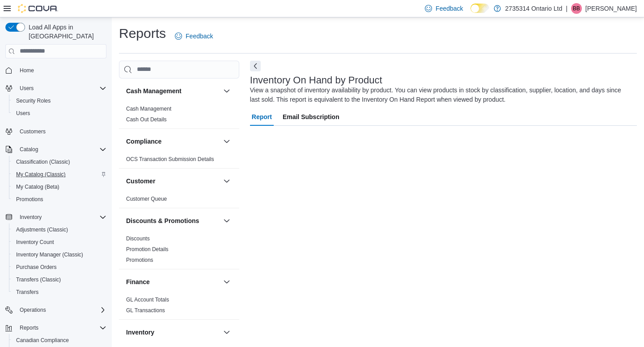  What do you see at coordinates (59, 267) in the screenshot?
I see `button: Purchase Orders` at bounding box center [59, 267].